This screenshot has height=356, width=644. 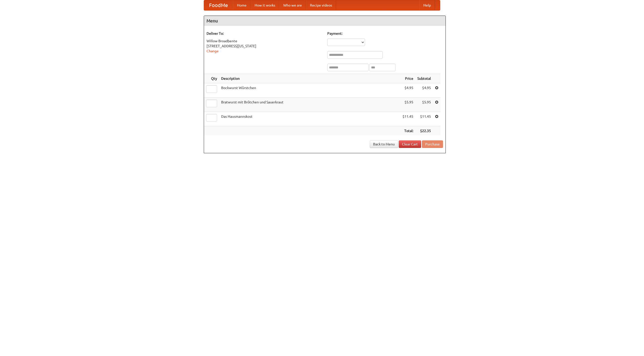 I want to click on td: Bratwurst mit Brötchen und Sauerkraut, so click(x=310, y=105).